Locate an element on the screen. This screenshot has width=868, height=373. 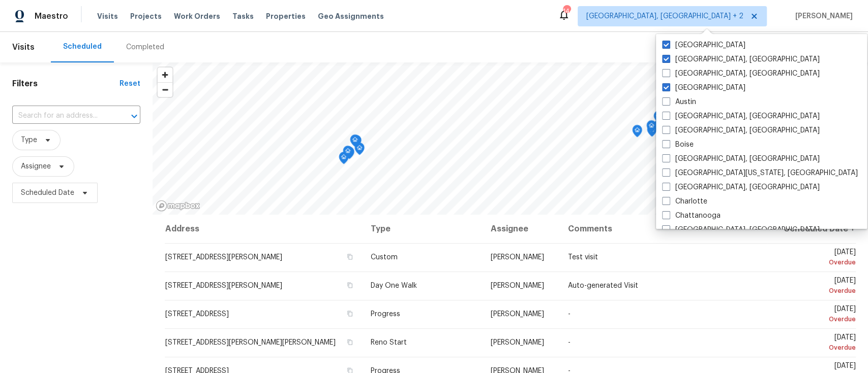
span: Geo Assignments is located at coordinates (351, 16).